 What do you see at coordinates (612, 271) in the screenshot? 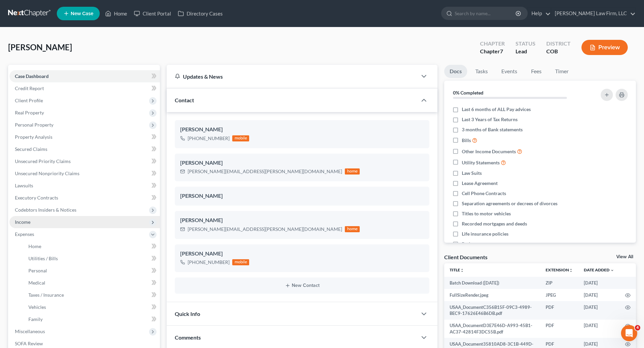
I see `i: expand_more` at bounding box center [612, 271].